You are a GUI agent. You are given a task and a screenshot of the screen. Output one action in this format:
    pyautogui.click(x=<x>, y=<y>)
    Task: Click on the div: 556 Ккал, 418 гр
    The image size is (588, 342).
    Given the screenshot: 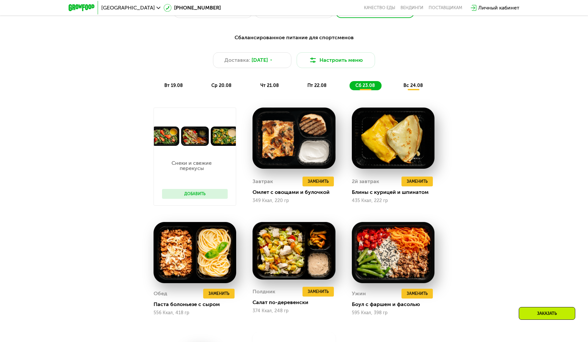 What is the action you would take?
    pyautogui.click(x=195, y=313)
    